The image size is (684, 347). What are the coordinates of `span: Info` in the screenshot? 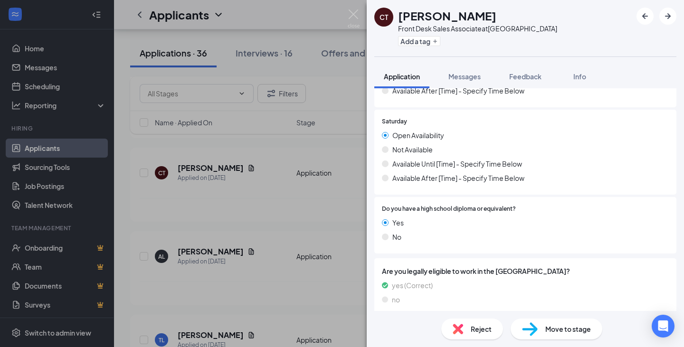 It's located at (579, 76).